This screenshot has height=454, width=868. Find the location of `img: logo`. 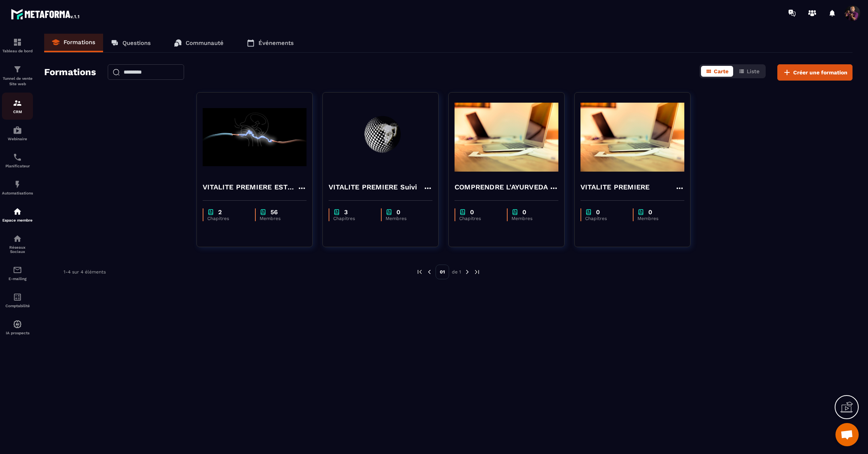

img: logo is located at coordinates (45, 14).